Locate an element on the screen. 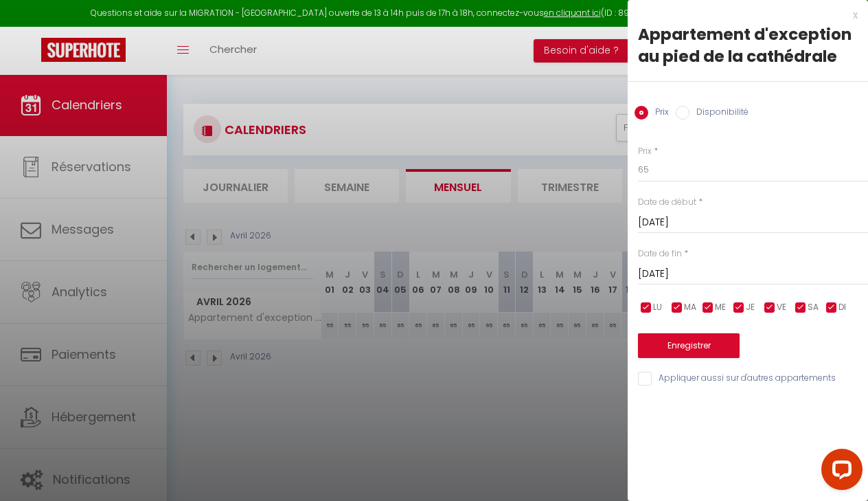  span: MA is located at coordinates (690, 307).